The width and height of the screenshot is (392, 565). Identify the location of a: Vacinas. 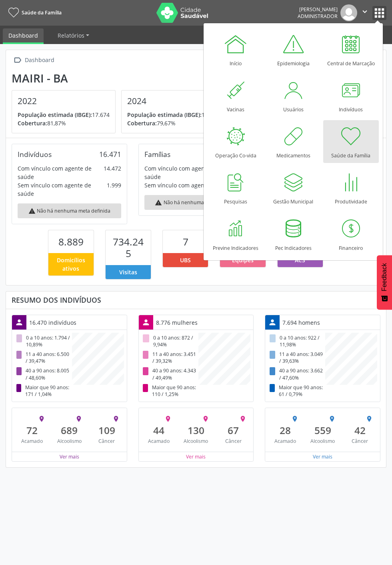
(236, 95).